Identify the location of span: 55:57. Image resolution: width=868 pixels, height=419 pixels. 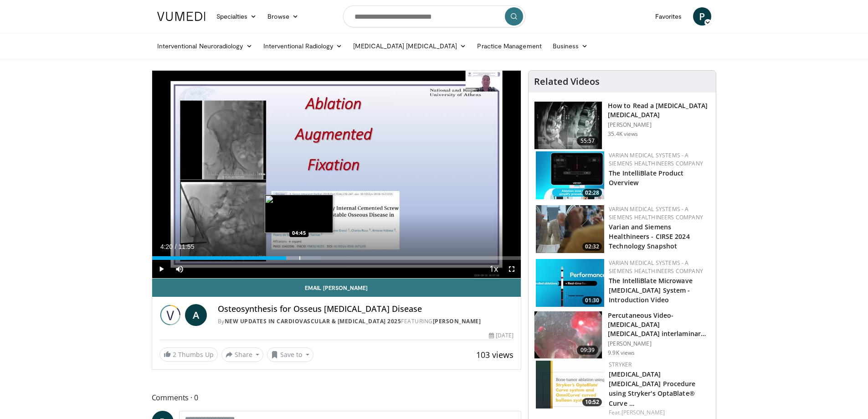
(588, 141).